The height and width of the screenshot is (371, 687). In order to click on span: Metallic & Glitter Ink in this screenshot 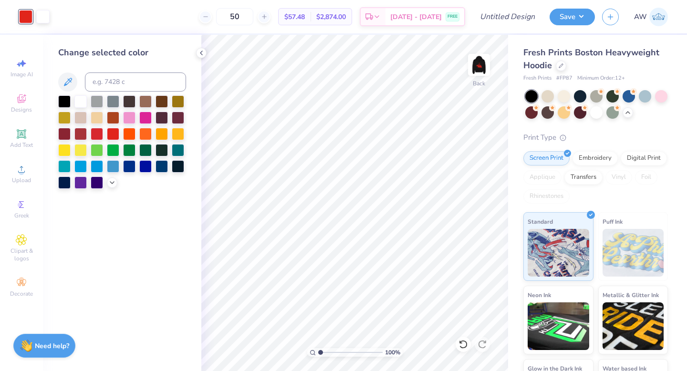, I will do `click(631, 295)`.